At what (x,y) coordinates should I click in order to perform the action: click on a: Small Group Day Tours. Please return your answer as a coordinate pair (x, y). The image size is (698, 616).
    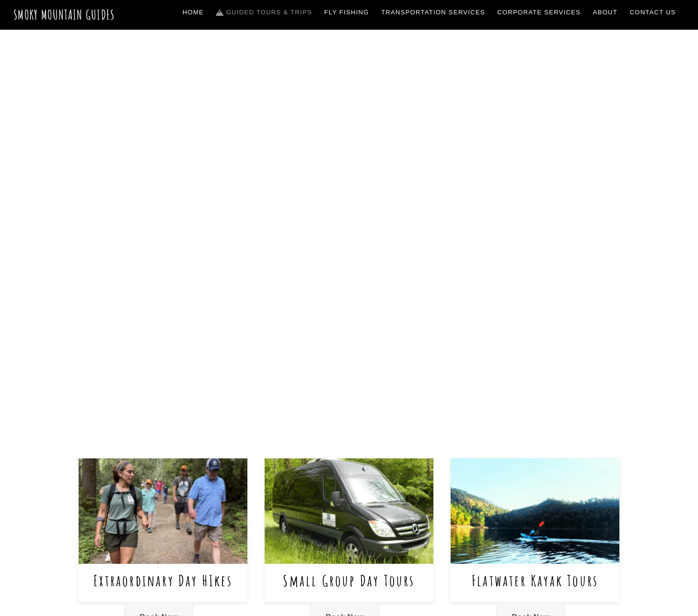
    Looking at the image, I should click on (349, 581).